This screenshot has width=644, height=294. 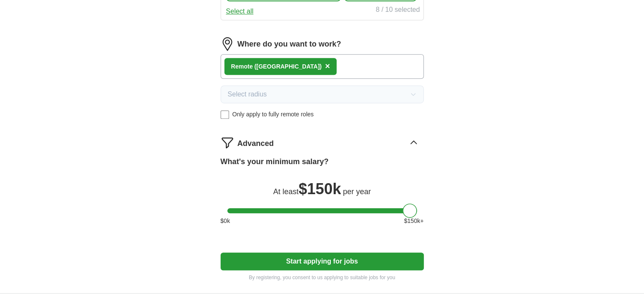 I want to click on span: $ 150k, so click(x=320, y=189).